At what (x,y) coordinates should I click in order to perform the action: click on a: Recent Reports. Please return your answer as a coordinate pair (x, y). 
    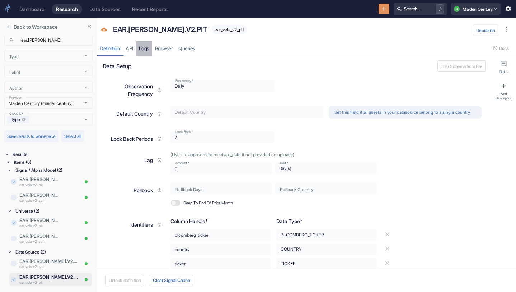
    Looking at the image, I should click on (150, 9).